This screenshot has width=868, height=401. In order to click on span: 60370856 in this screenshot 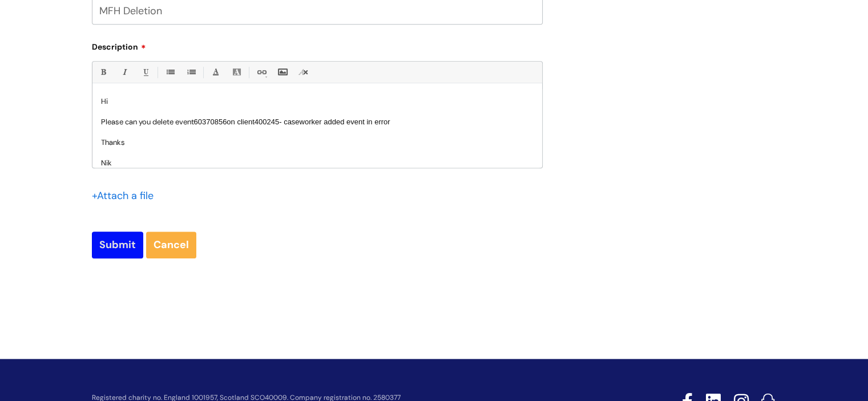, I will do `click(211, 122)`.